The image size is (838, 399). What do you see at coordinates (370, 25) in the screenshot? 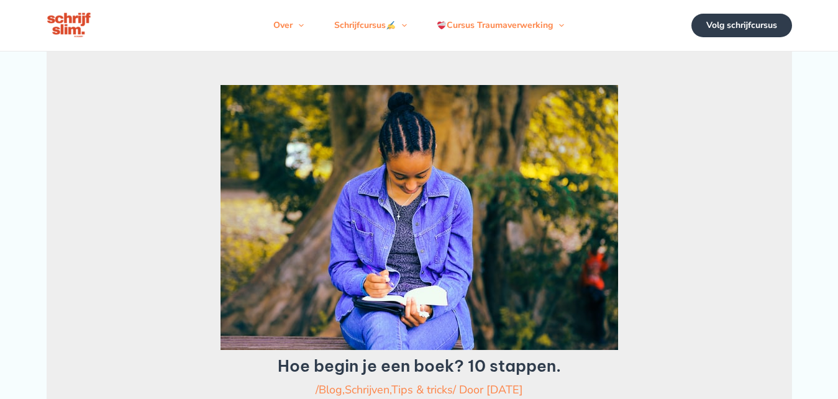
I see `a: SchrijfcursusMenu schakelen` at bounding box center [370, 25].